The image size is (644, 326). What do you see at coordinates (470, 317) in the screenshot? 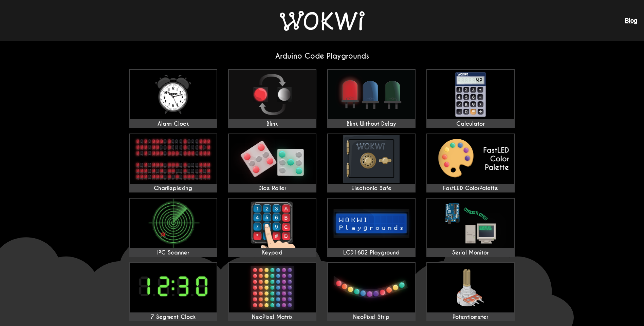
I see `div: Potentiometer` at bounding box center [470, 317].